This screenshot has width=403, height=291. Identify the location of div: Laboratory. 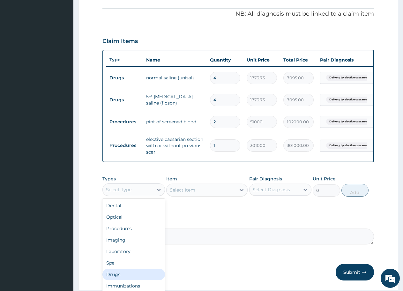
(134, 252).